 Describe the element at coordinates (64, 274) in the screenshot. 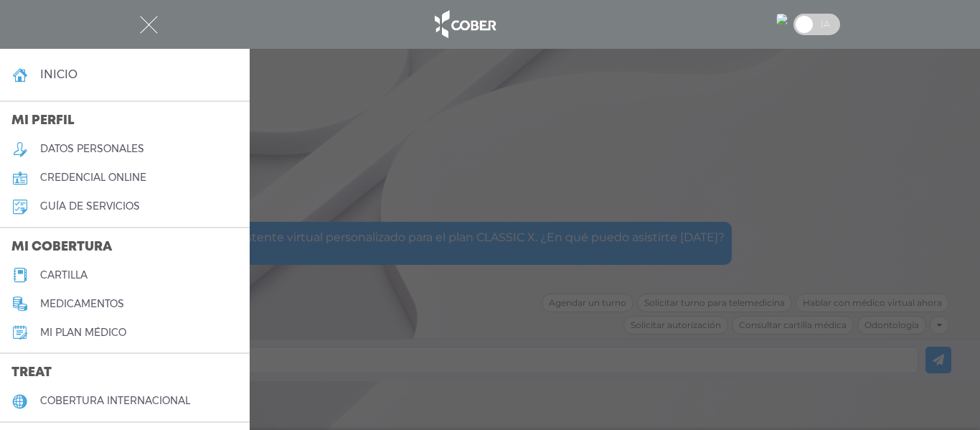

I see `h5: cartilla` at that location.